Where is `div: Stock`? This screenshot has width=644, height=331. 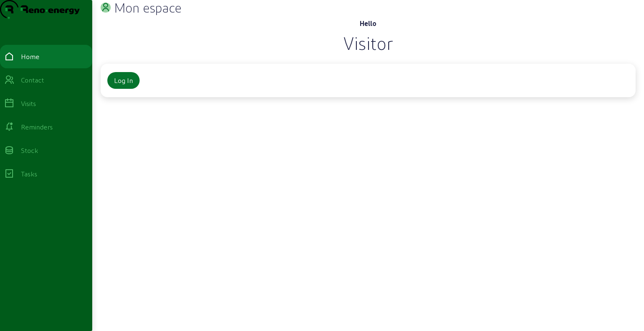
div: Stock is located at coordinates (30, 150).